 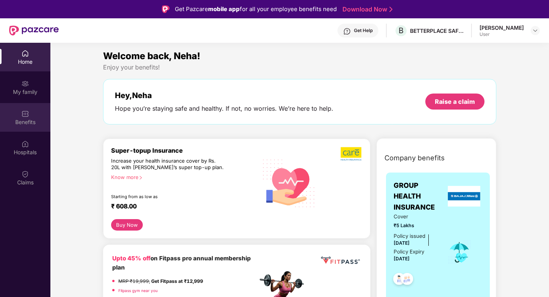 What do you see at coordinates (134, 281) in the screenshot?
I see `del: MRP ₹19,999,` at bounding box center [134, 281].